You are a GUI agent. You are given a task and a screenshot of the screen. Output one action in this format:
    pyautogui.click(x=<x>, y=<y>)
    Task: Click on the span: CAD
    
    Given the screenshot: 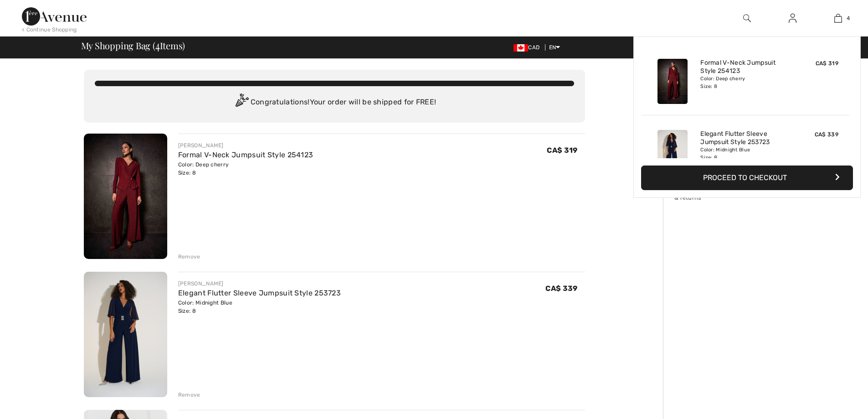 What is the action you would take?
    pyautogui.click(x=528, y=47)
    